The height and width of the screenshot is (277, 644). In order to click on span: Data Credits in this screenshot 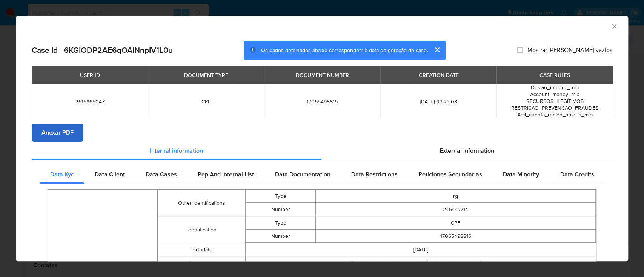, I will do `click(577, 174)`.